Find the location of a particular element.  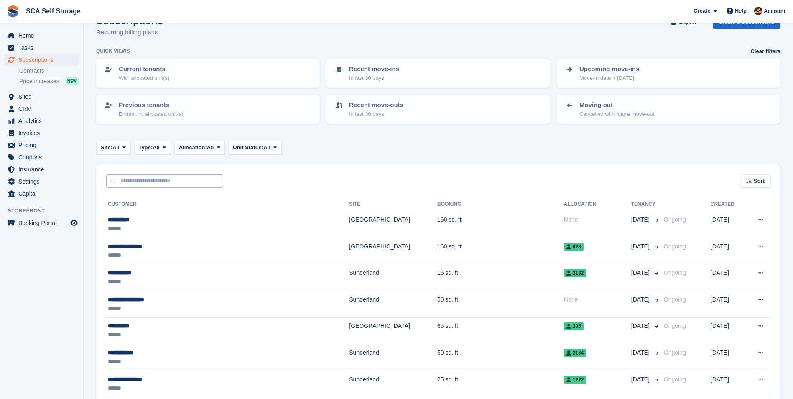

td: 50 sq. ft is located at coordinates (501, 304).